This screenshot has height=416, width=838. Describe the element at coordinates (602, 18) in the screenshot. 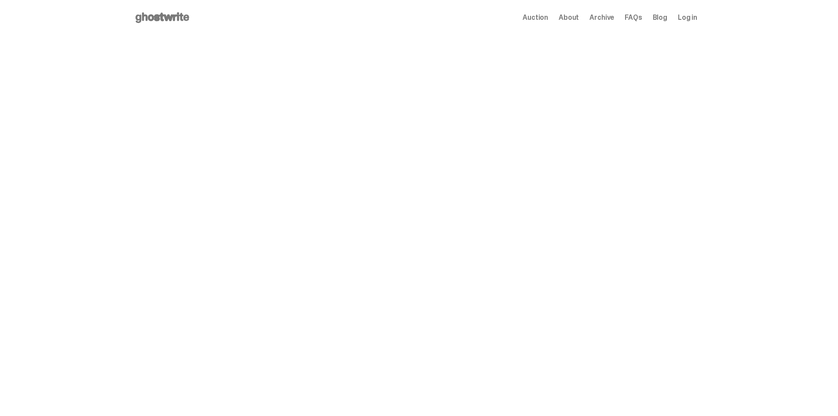

I see `a: Archive` at that location.